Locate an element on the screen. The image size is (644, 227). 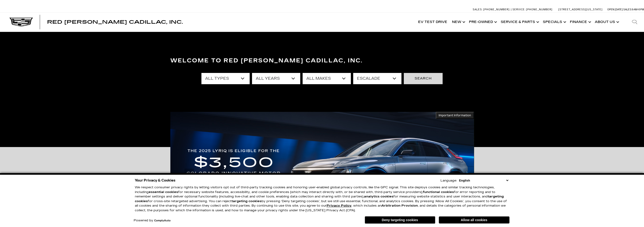
a: About Us is located at coordinates (607, 22).